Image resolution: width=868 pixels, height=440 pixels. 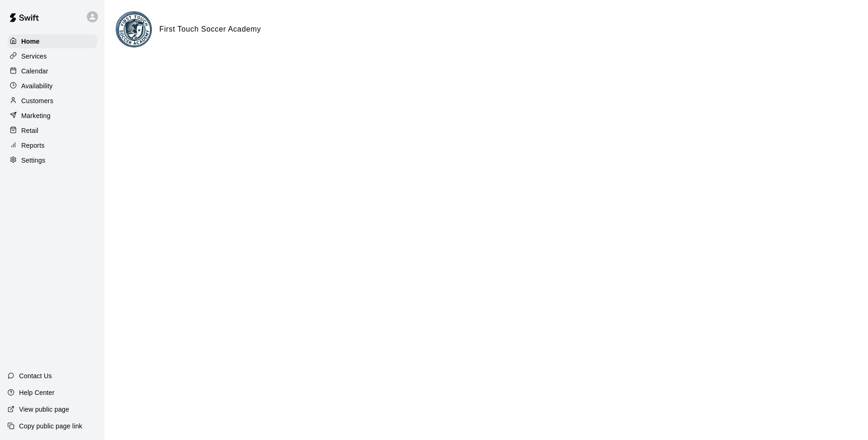 I want to click on div: Calendar, so click(x=52, y=71).